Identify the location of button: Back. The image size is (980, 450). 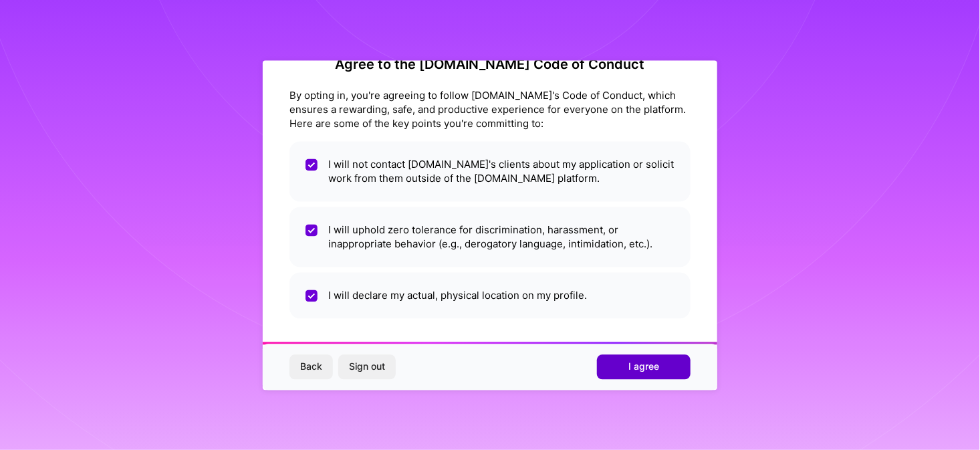
(311, 367).